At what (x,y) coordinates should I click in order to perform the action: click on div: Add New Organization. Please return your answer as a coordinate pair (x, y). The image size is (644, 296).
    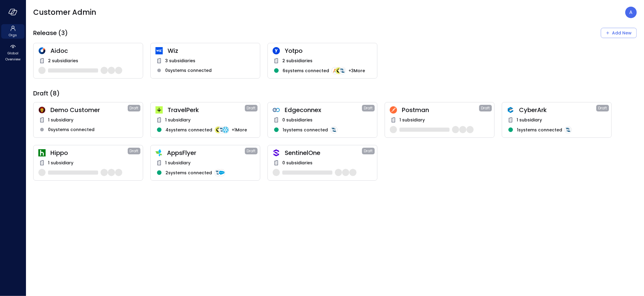
    Looking at the image, I should click on (619, 33).